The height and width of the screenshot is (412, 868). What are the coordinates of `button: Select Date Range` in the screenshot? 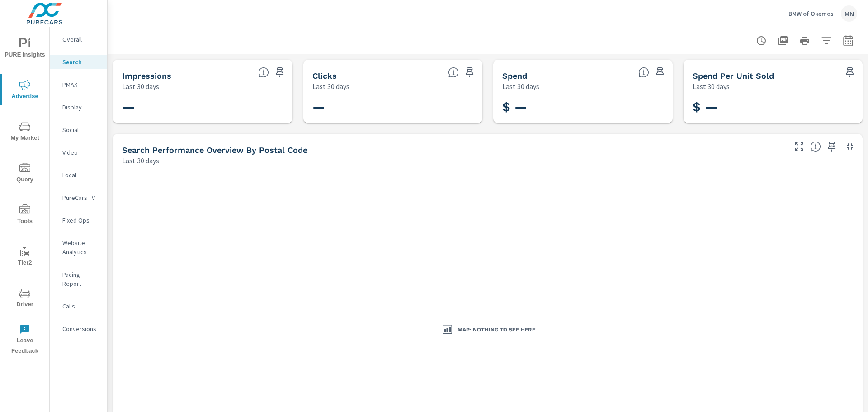 It's located at (848, 41).